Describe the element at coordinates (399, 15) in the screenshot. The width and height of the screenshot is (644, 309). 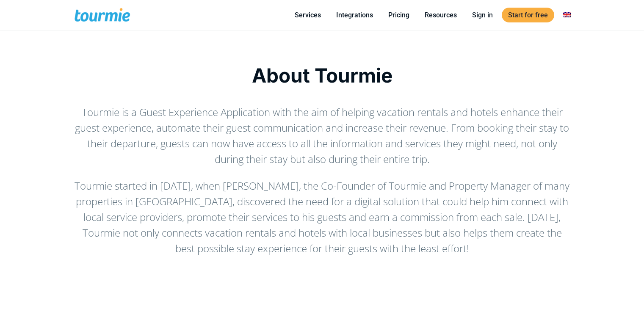
I see `a: Pricing` at that location.